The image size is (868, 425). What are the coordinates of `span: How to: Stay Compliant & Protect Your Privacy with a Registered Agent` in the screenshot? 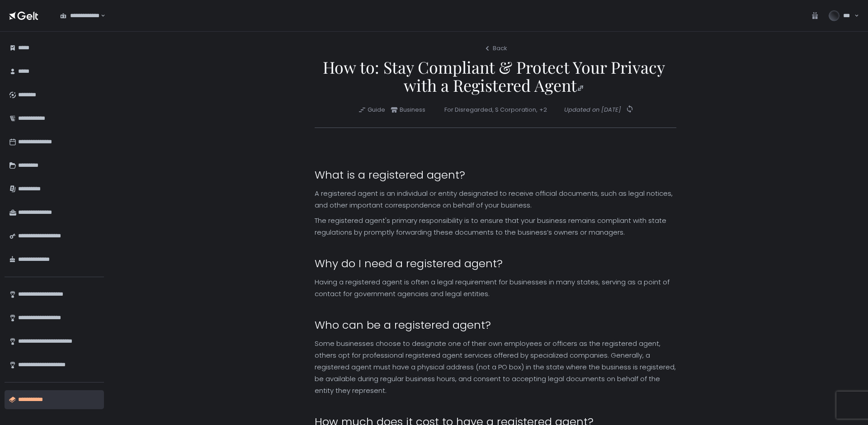 It's located at (494, 76).